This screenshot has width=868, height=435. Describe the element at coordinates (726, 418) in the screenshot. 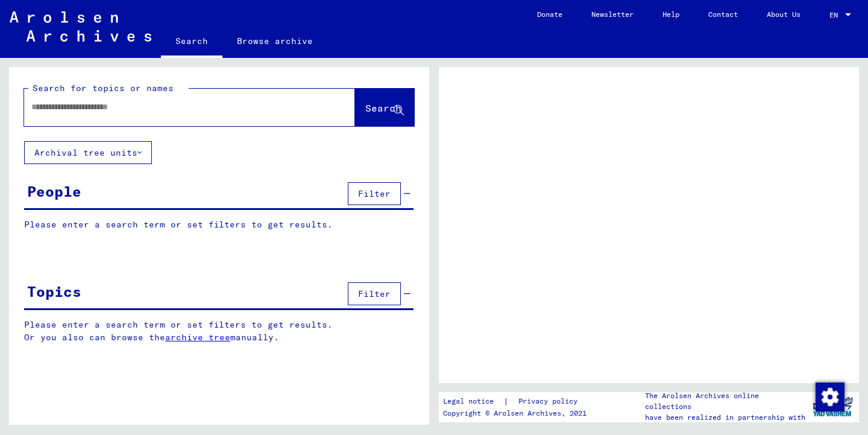

I see `p: have been realized in partnership with` at that location.